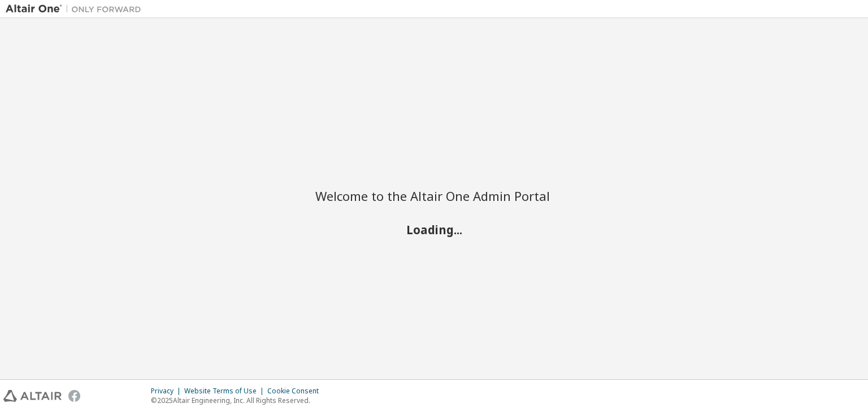  I want to click on div: Website Terms of Use, so click(226, 392).